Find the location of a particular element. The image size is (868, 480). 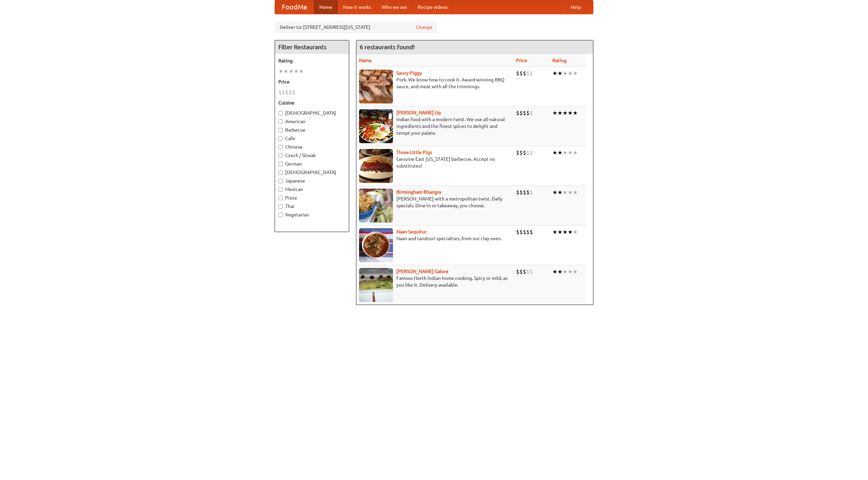

label: Thai is located at coordinates (312, 206).